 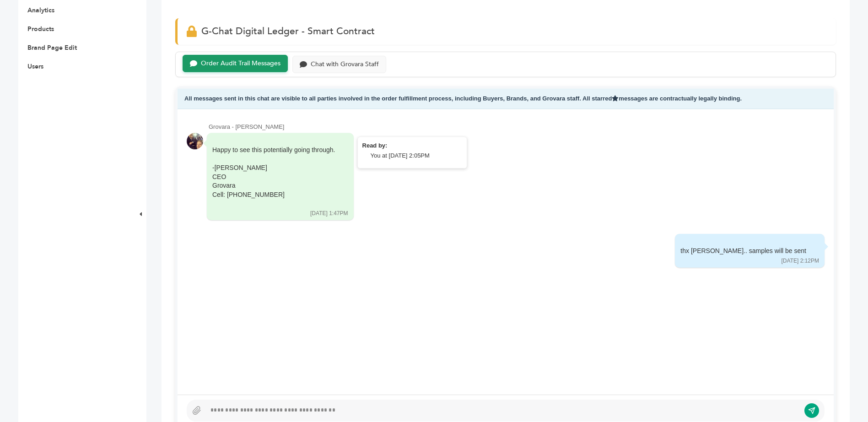 I want to click on a: Users, so click(x=35, y=67).